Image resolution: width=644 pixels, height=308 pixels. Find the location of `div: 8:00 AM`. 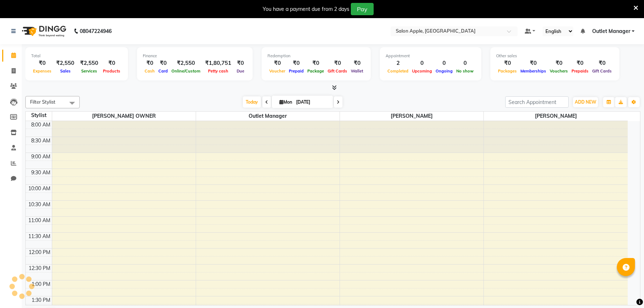

div: 8:00 AM is located at coordinates (41, 125).